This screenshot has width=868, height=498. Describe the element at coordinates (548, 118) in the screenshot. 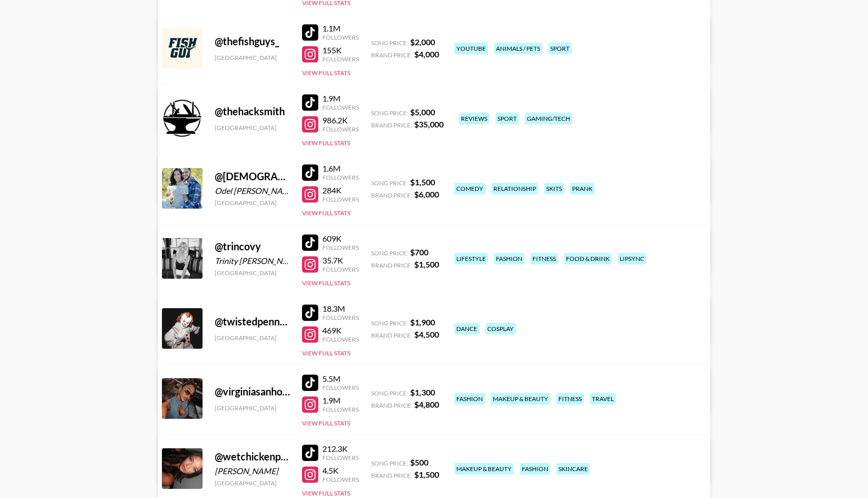

I see `div: gaming/tech` at that location.